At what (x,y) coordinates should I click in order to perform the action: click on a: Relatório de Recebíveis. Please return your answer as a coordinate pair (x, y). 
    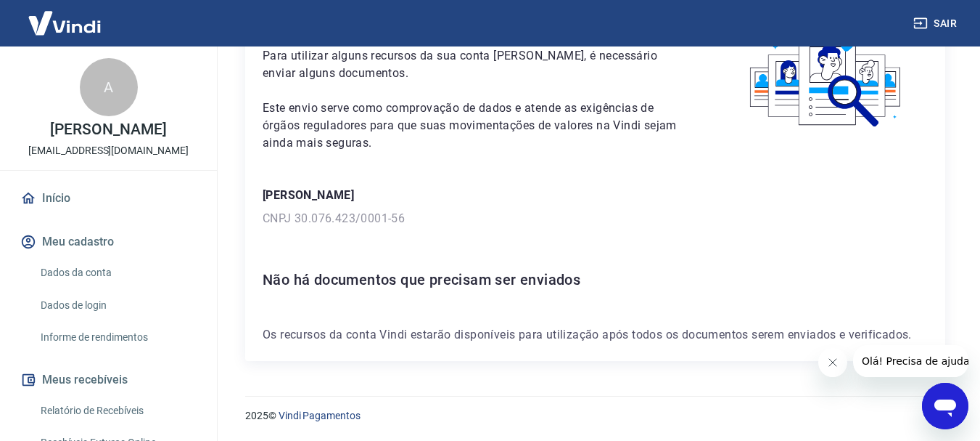
    Looking at the image, I should click on (117, 410).